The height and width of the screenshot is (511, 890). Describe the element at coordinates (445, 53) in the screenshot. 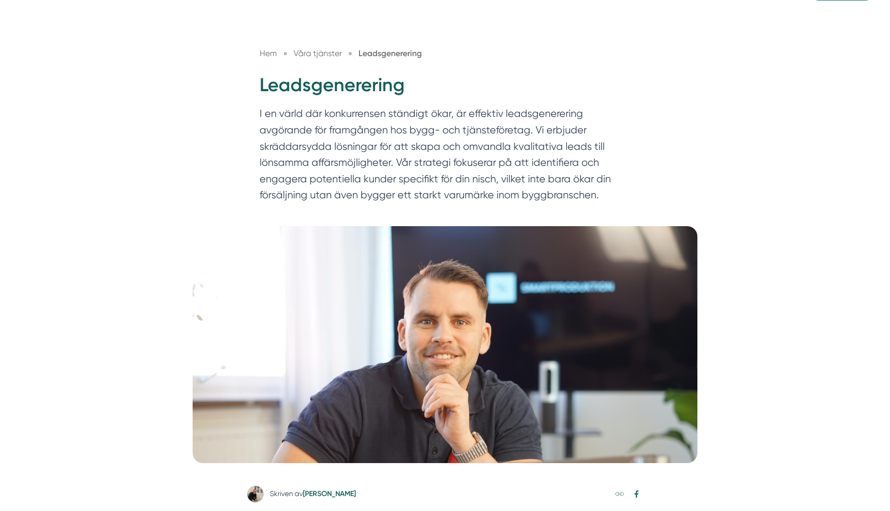

I see `nav: Breadcrumb` at that location.